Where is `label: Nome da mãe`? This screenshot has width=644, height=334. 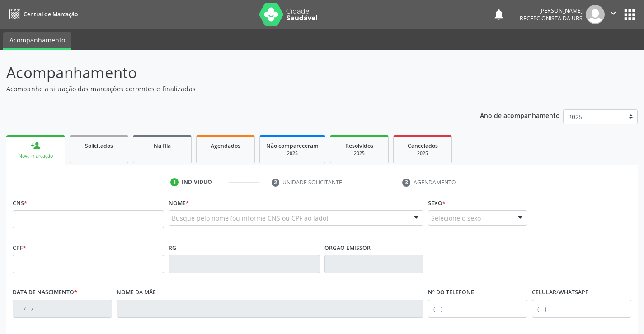 label: Nome da mãe is located at coordinates (136, 293).